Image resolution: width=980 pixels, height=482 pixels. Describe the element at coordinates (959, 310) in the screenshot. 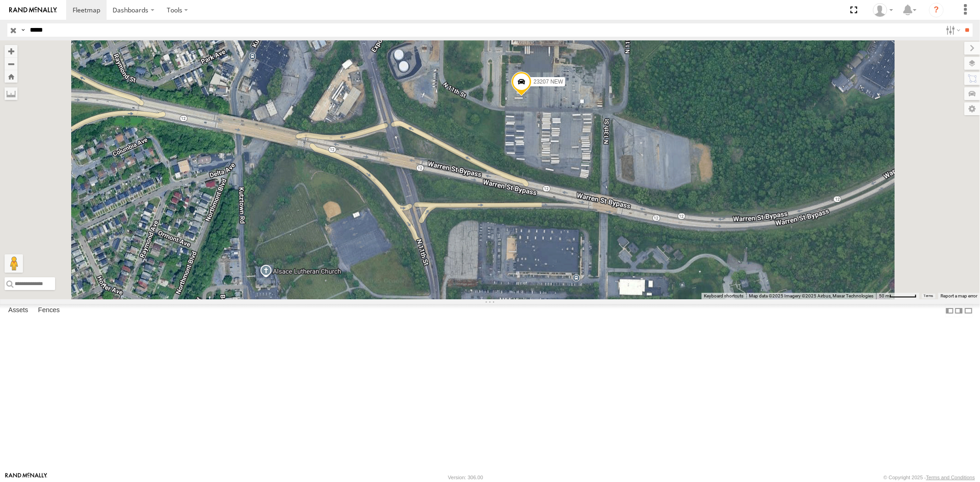

I see `label: Dock Summary Table to the Right` at that location.